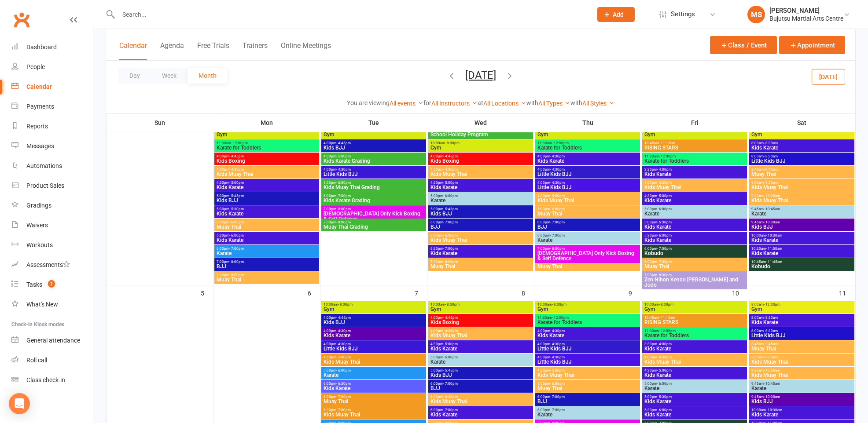 The height and width of the screenshot is (423, 868). Describe the element at coordinates (52, 166) in the screenshot. I see `a: Automations` at that location.